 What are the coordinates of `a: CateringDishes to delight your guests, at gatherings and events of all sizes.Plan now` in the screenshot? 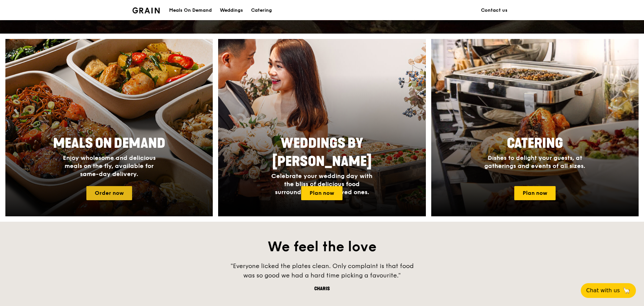 It's located at (535, 128).